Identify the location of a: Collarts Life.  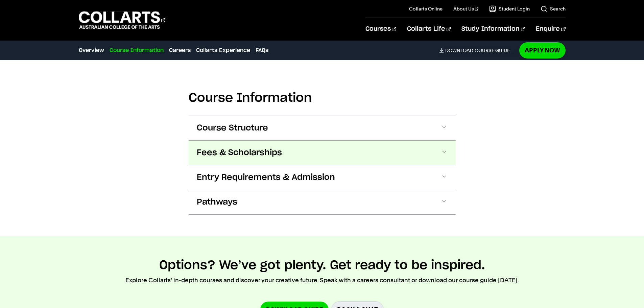
(429, 29).